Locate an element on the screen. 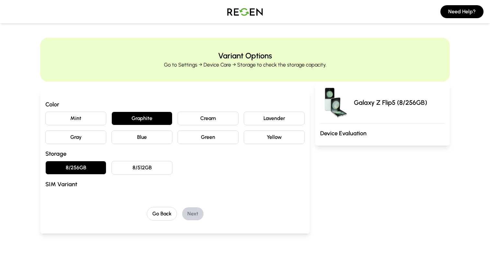 The image size is (490, 278). h3: Color is located at coordinates (175, 104).